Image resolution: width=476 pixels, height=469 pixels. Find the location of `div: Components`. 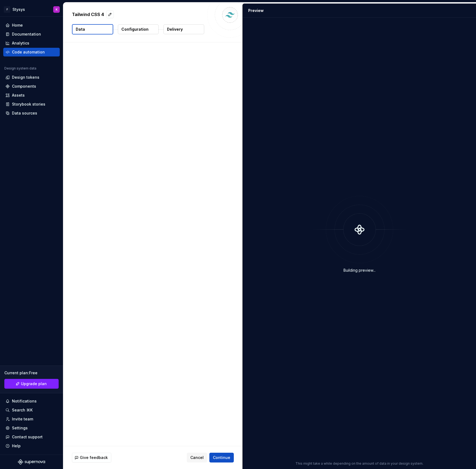

div: Components is located at coordinates (24, 86).